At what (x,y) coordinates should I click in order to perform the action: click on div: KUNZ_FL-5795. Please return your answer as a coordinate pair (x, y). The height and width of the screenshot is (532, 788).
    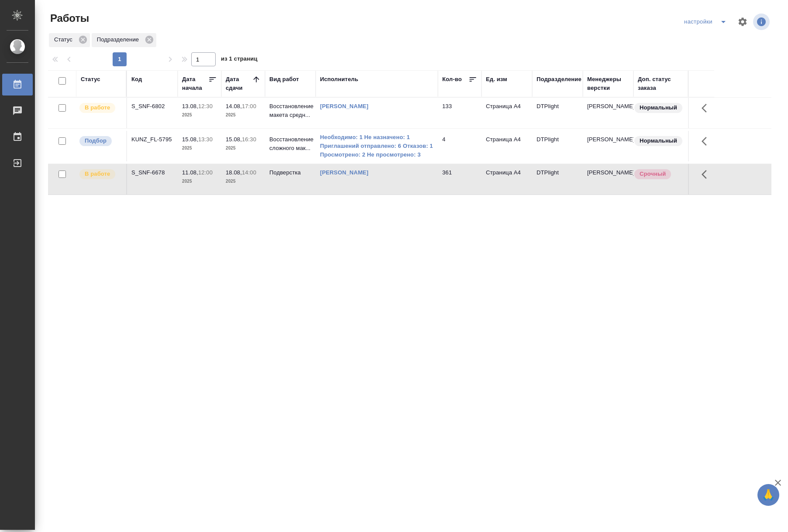
    Looking at the image, I should click on (152, 140).